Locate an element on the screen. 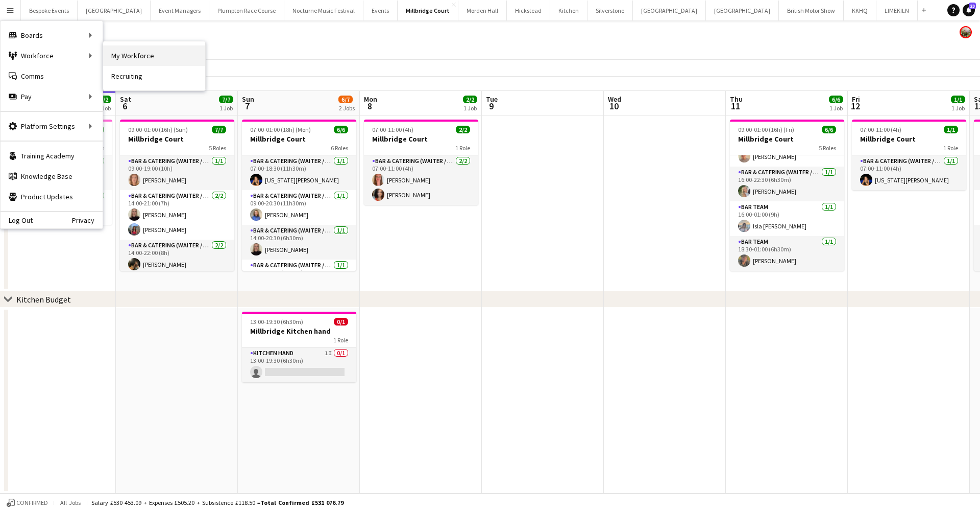 The width and height of the screenshot is (980, 511). button: Hickstead is located at coordinates (528, 10).